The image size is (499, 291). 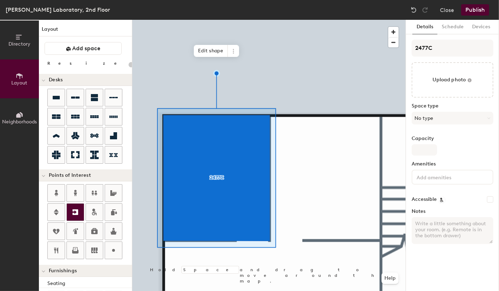 I want to click on input: Add amenities, so click(x=447, y=177).